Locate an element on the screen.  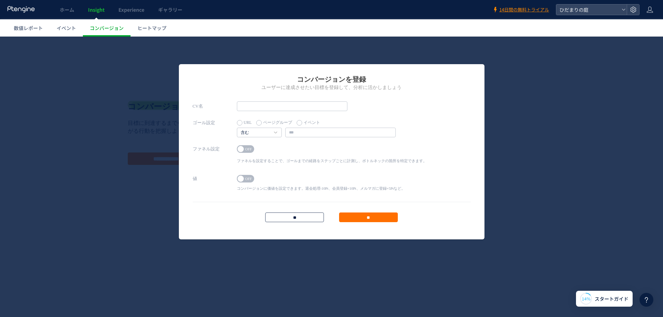
label: ページグループ is located at coordinates (274, 86).